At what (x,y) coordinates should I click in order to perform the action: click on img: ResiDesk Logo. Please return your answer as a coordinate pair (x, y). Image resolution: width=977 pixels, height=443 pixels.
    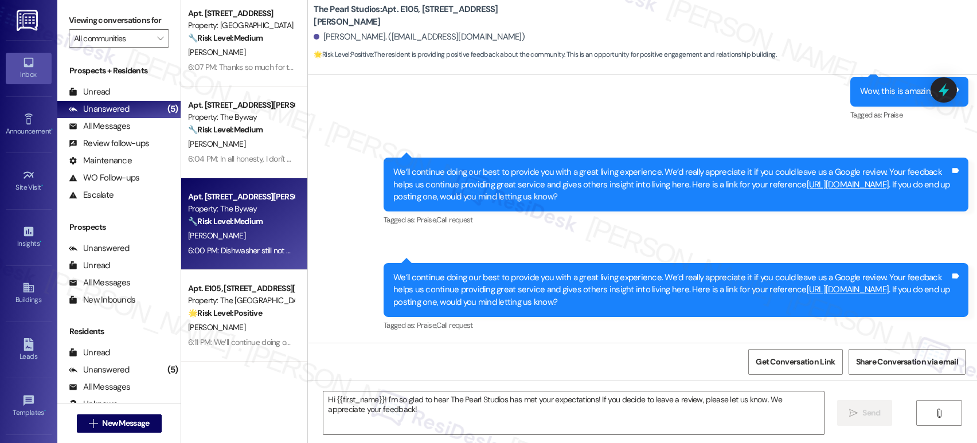
    Looking at the image, I should click on (28, 20).